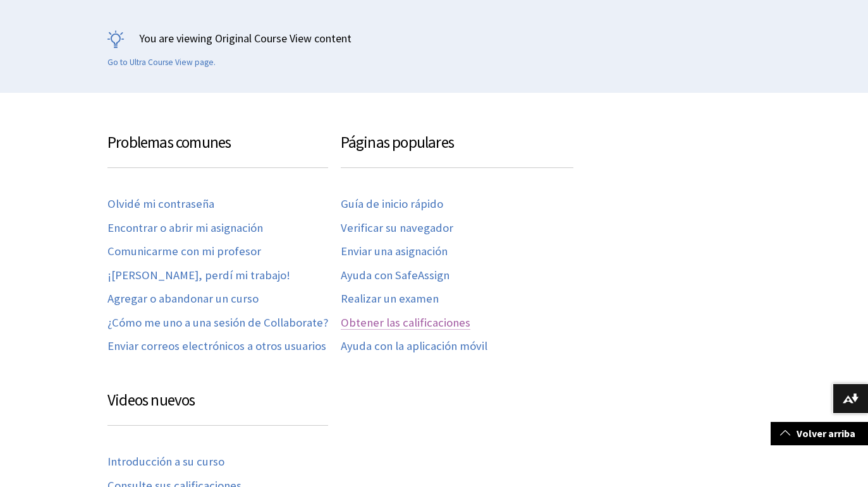 The height and width of the screenshot is (487, 868). What do you see at coordinates (457, 149) in the screenshot?
I see `h3: Páginas populares` at bounding box center [457, 149].